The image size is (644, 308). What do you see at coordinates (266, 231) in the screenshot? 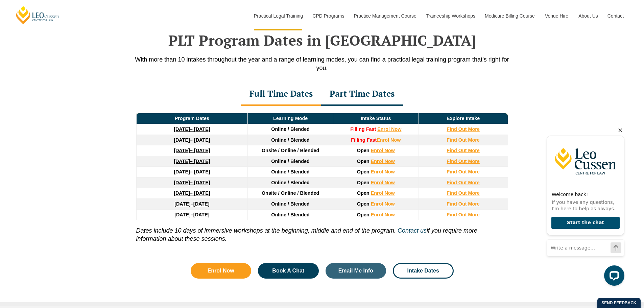
I see `i: Dates include 10 days of immersive workshops at the beginning, middle and end of the program.` at bounding box center [266, 231].